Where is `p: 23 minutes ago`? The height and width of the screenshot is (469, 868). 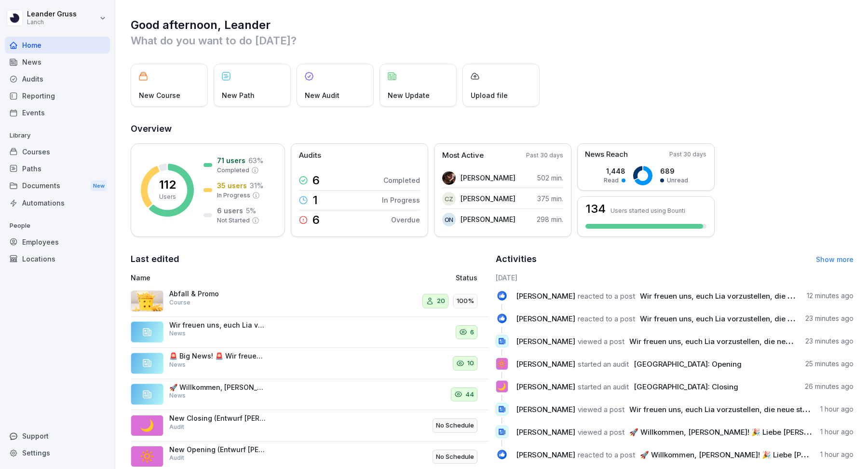 p: 23 minutes ago is located at coordinates (830, 341).